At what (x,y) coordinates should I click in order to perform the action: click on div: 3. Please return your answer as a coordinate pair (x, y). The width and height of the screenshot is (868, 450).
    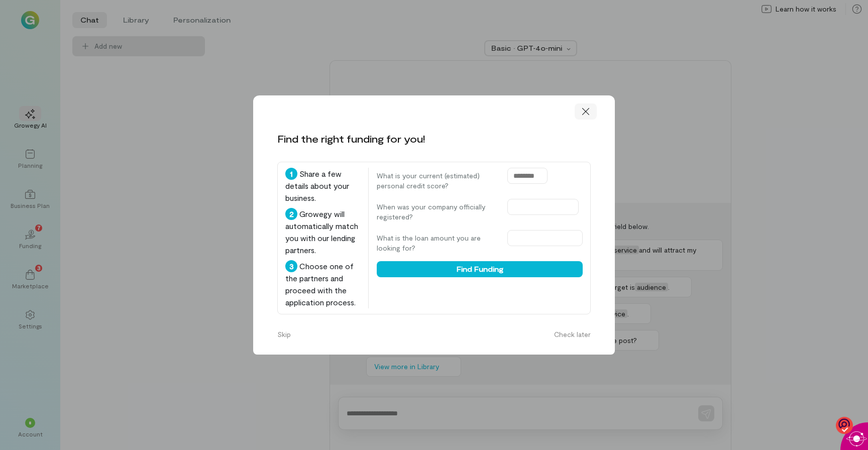
    Looking at the image, I should click on (291, 266).